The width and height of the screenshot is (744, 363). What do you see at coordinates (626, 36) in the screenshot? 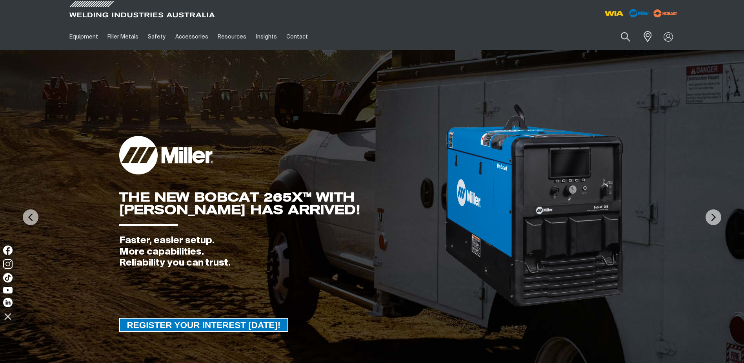
I see `button: Search products` at bounding box center [626, 36].